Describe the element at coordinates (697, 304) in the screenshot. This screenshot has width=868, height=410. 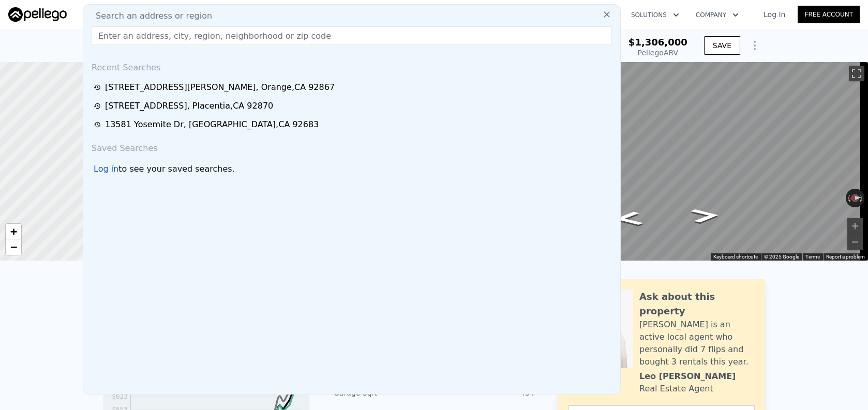
I see `div: Ask about this property` at that location.